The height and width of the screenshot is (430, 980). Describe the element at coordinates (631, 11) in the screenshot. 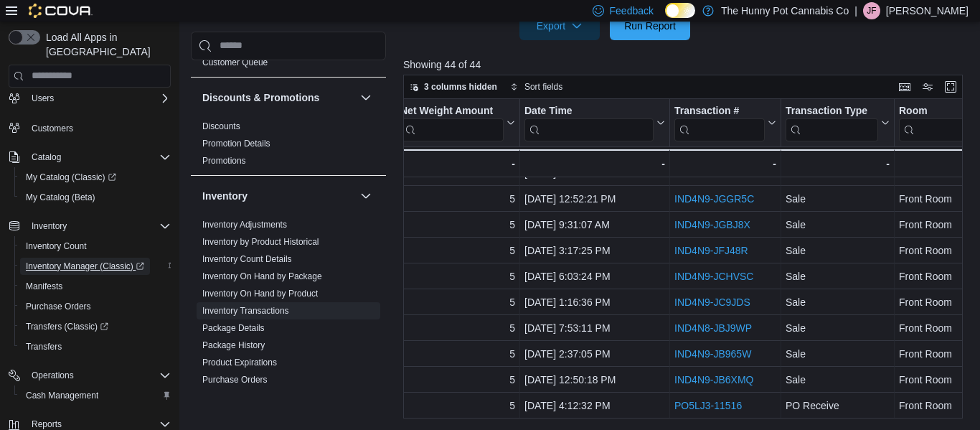

I see `span: Feedback` at that location.